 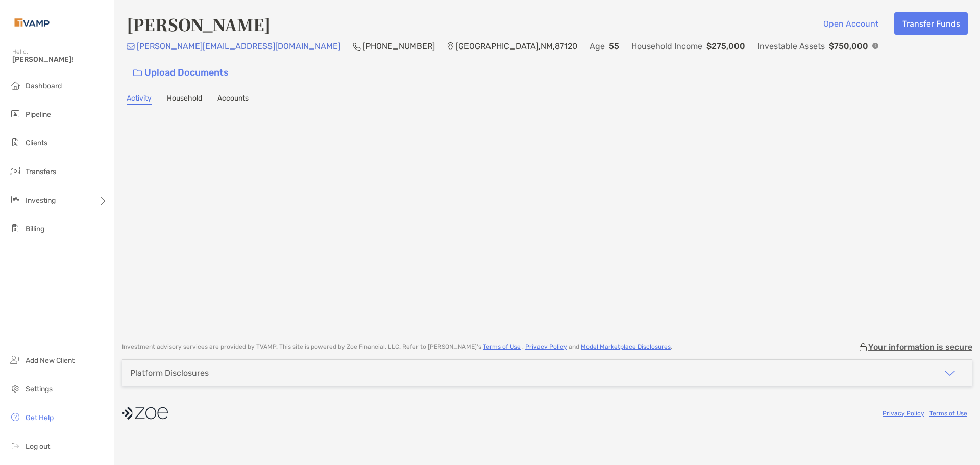 I want to click on img: investing icon, so click(x=15, y=199).